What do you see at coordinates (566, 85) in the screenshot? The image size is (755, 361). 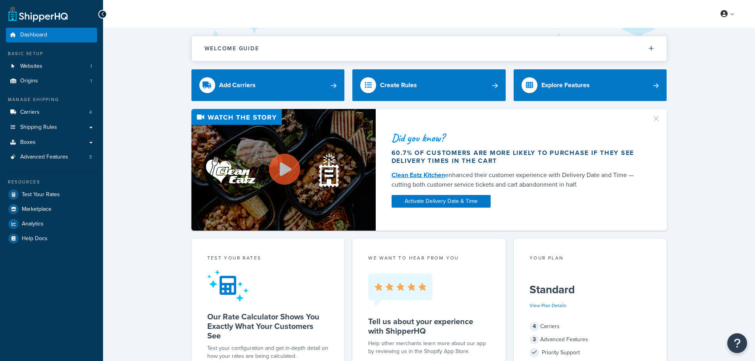 I see `div: Explore Features` at bounding box center [566, 85].